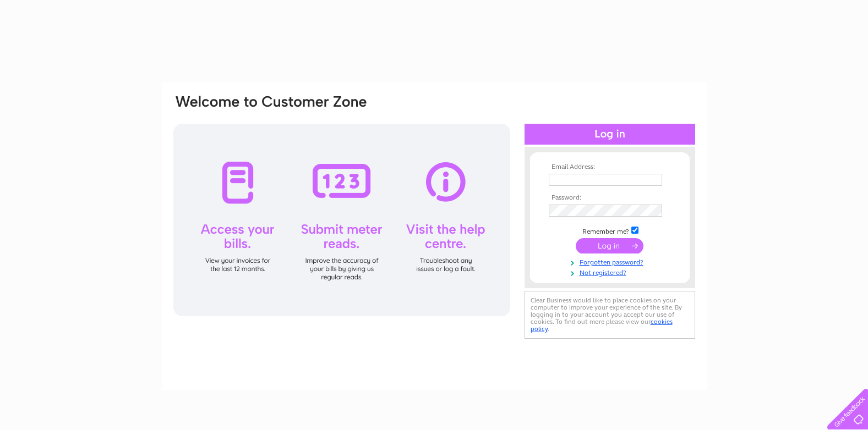 The height and width of the screenshot is (430, 868). What do you see at coordinates (610, 314) in the screenshot?
I see `div: Clear Business would like to place cookies on your computer to improve your experience of the sit...` at bounding box center [610, 314].